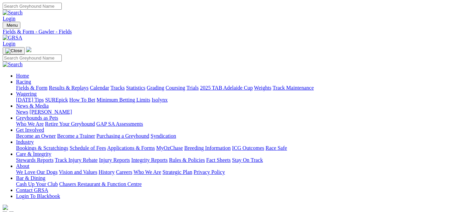 Image resolution: width=451 pixels, height=212 pixels. Describe the element at coordinates (22, 111) in the screenshot. I see `a: News` at that location.